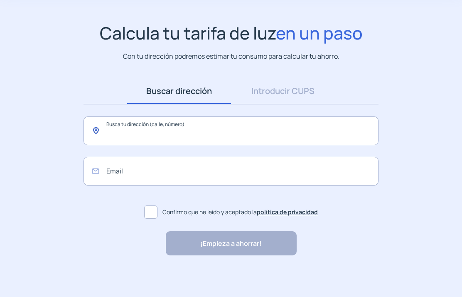  What do you see at coordinates (287, 211) in the screenshot?
I see `a: política de privacidad` at bounding box center [287, 211].